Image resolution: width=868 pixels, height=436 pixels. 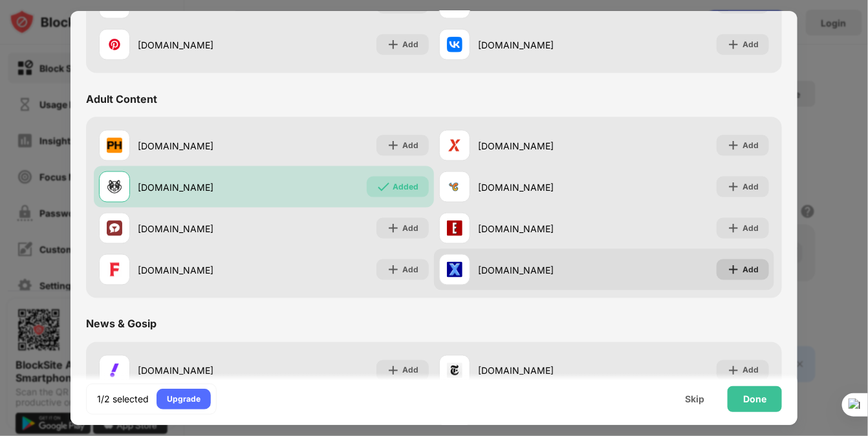 I want to click on div: Done, so click(x=755, y=400).